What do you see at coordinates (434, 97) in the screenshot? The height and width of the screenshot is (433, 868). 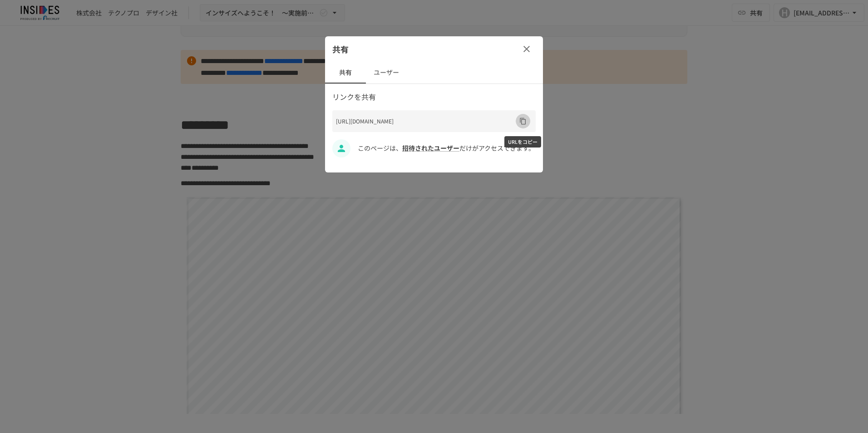 I see `p: リンクを共有` at bounding box center [434, 97].